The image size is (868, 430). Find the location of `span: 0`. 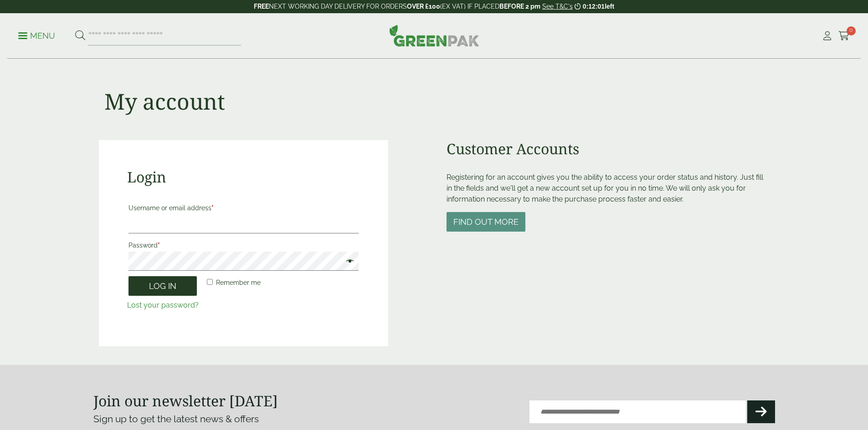

span: 0 is located at coordinates (851, 31).